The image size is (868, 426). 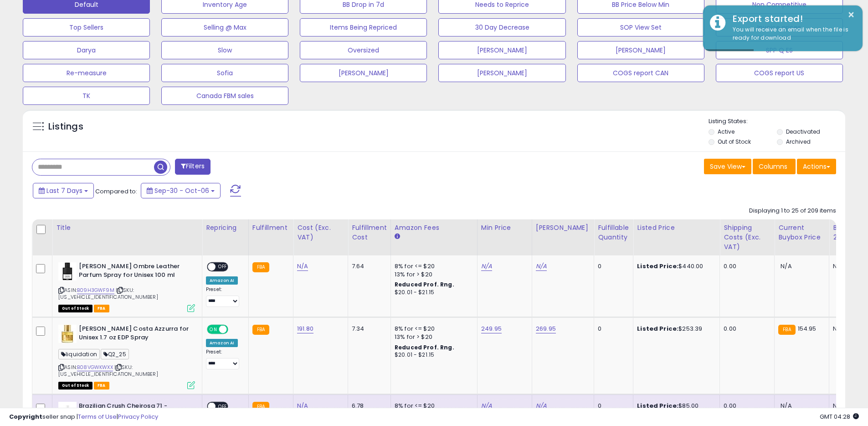 What do you see at coordinates (363, 50) in the screenshot?
I see `button: Oversized` at bounding box center [363, 50].